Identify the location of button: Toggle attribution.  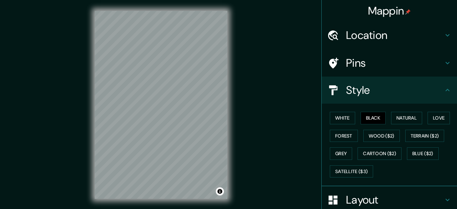
(220, 191).